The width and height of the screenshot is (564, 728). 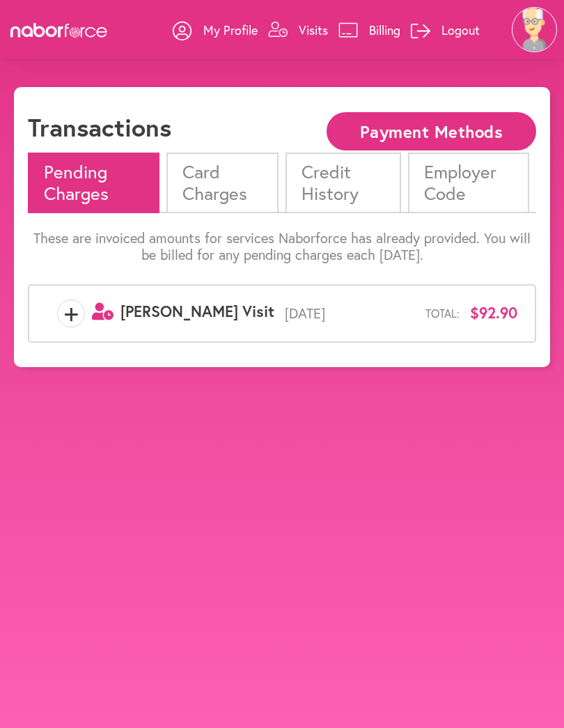 What do you see at coordinates (460, 30) in the screenshot?
I see `p: Logout` at bounding box center [460, 30].